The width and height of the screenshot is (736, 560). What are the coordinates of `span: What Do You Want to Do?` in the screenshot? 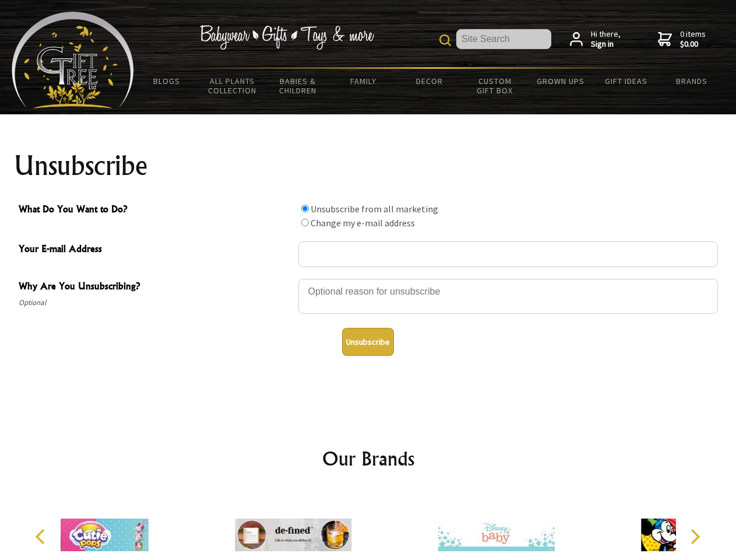 It's located at (156, 210).